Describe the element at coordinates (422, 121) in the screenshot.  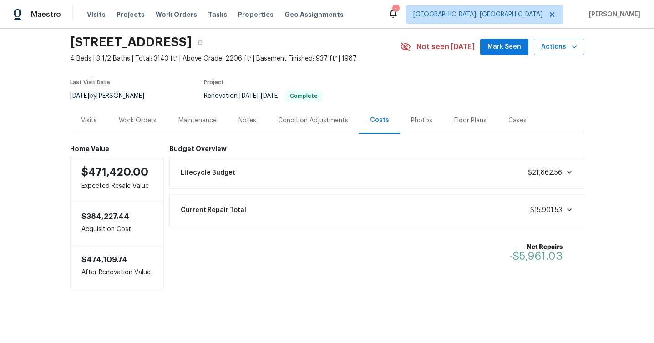
I see `div: Photos` at that location.